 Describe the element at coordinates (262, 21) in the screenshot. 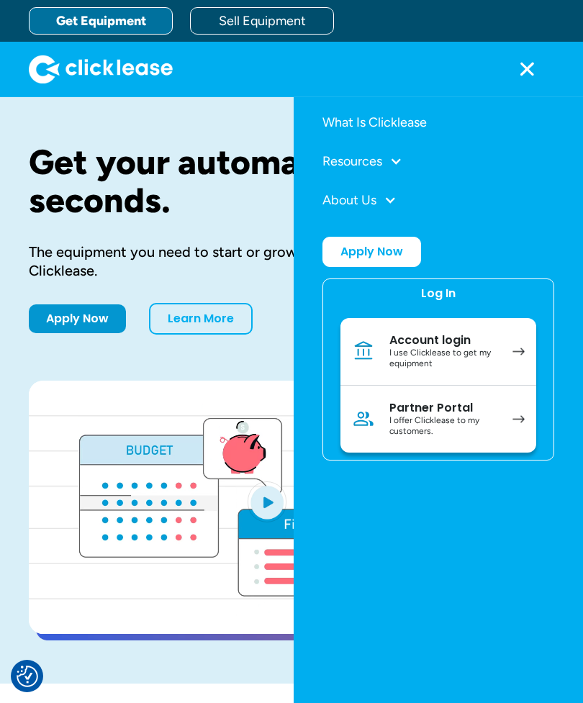

I see `a: Sell Equipment` at that location.